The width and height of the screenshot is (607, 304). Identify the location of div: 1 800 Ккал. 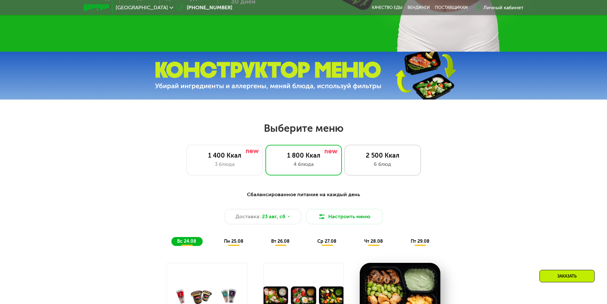
(304, 155).